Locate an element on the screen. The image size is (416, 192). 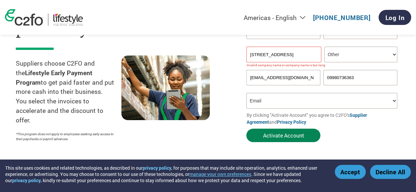
div: This site uses cookies and related technologies, as described in our , for purposes that may incl... is located at coordinates (165, 174).